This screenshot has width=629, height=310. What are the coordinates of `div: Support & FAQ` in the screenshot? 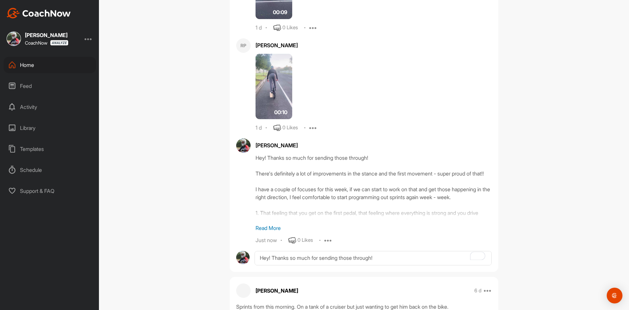 It's located at (50, 191).